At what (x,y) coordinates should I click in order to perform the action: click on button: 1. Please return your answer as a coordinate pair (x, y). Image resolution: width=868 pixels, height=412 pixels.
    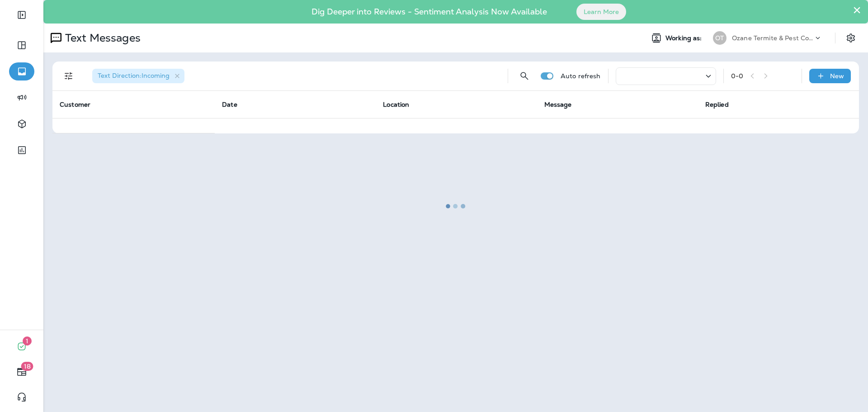
    Looking at the image, I should click on (22, 347).